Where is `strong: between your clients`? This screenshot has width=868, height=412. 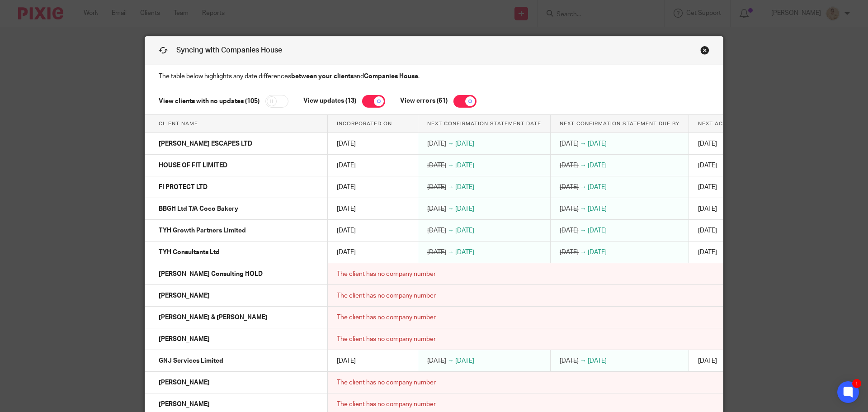 strong: between your clients is located at coordinates (323, 77).